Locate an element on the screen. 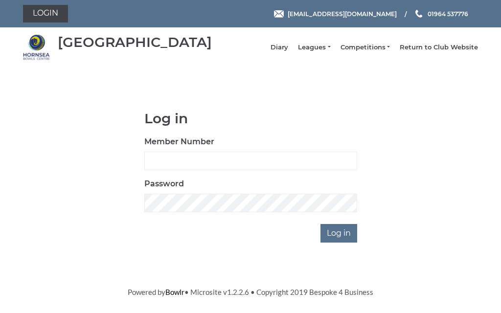  label: Password is located at coordinates (164, 184).